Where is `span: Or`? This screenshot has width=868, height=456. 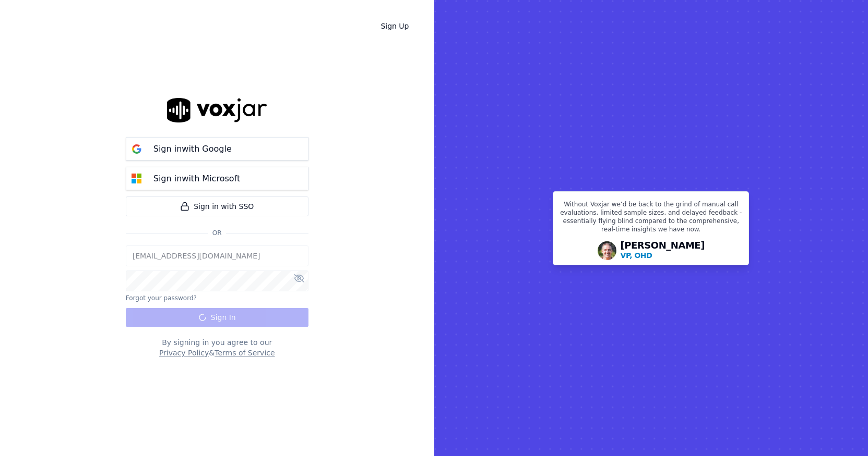 span: Or is located at coordinates (217, 233).